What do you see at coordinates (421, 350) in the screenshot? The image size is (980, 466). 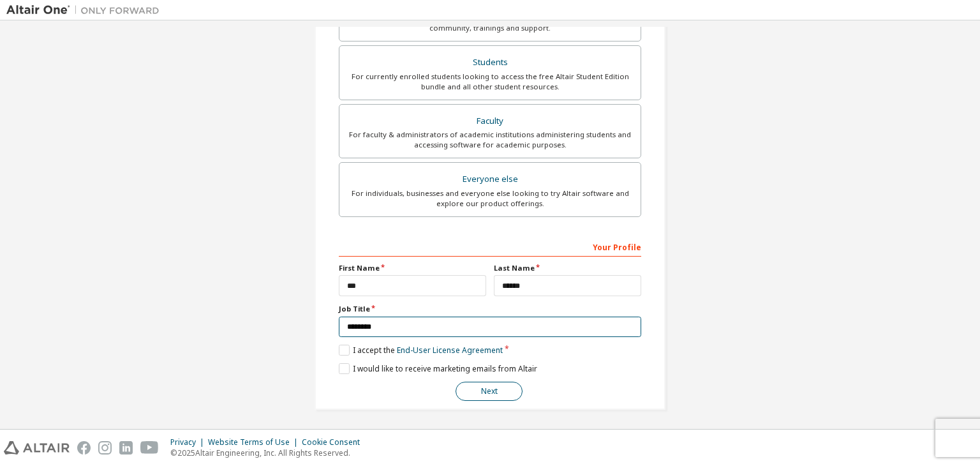 I see `label: I accept the` at bounding box center [421, 350].